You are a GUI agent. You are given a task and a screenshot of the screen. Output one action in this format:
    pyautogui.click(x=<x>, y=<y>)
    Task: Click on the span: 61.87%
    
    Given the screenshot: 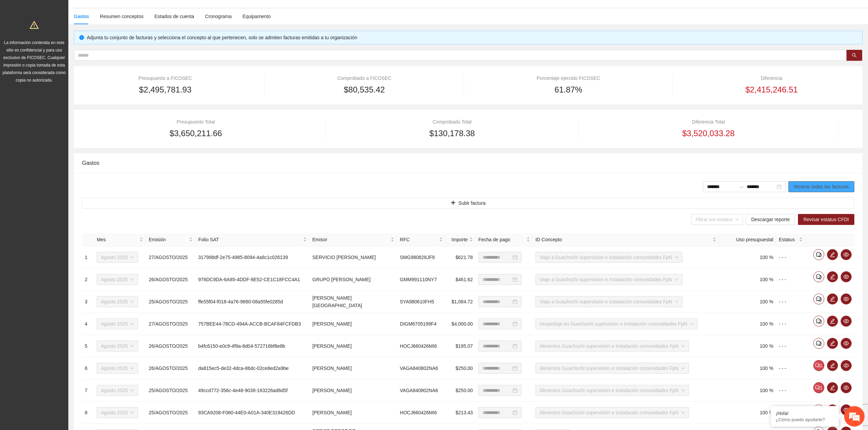 What is the action you would take?
    pyautogui.click(x=569, y=90)
    